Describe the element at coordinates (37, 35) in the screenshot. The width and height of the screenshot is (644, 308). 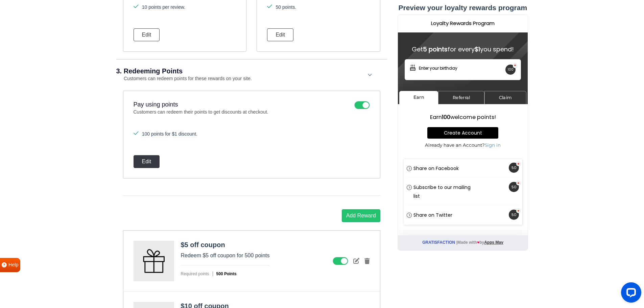
I see `strong: 5 points` at that location.